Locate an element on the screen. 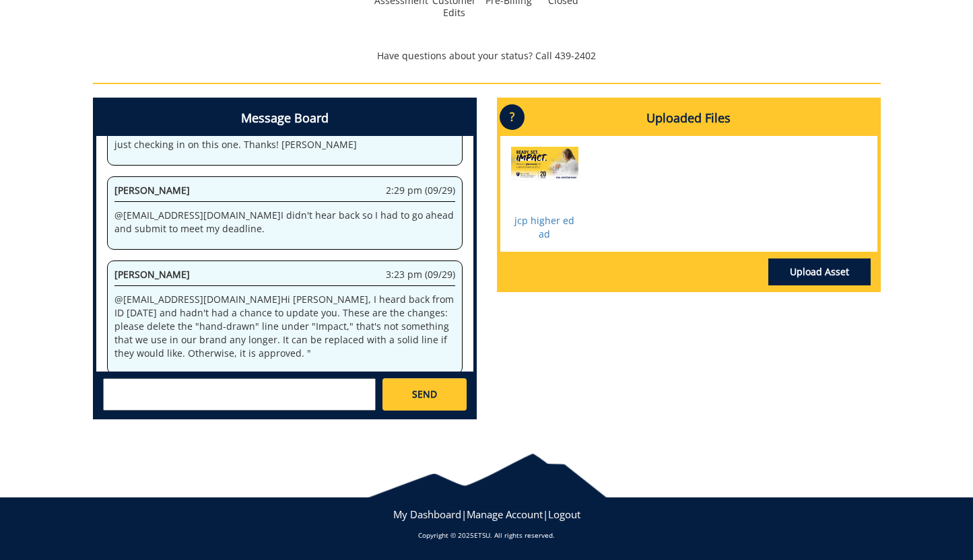 This screenshot has width=973, height=560. a: jcp higher ed ad is located at coordinates (544, 227).